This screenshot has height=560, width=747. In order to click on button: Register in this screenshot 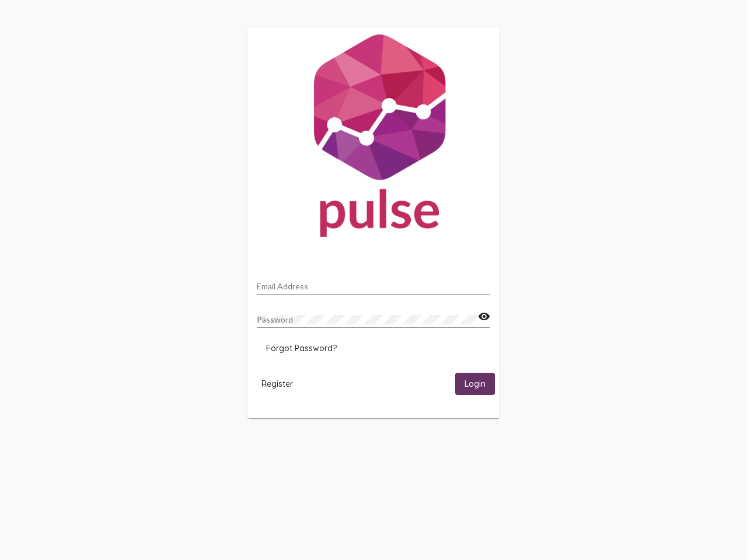, I will do `click(277, 383)`.